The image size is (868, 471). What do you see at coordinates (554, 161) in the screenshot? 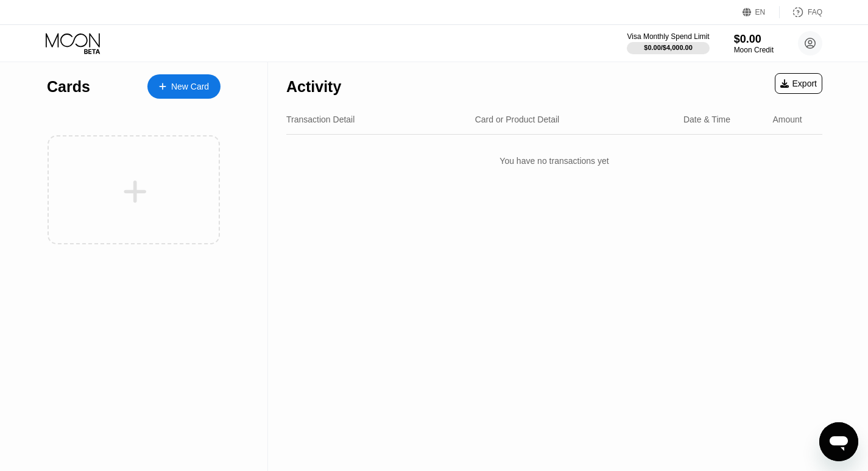
I see `div: You have no transactions yet` at bounding box center [554, 161].